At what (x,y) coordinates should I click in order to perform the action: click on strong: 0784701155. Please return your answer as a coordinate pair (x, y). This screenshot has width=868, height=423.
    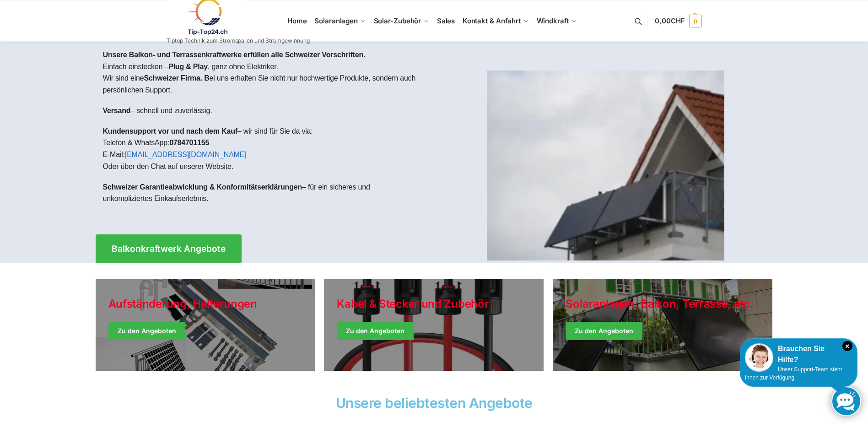
    Looking at the image, I should click on (189, 142).